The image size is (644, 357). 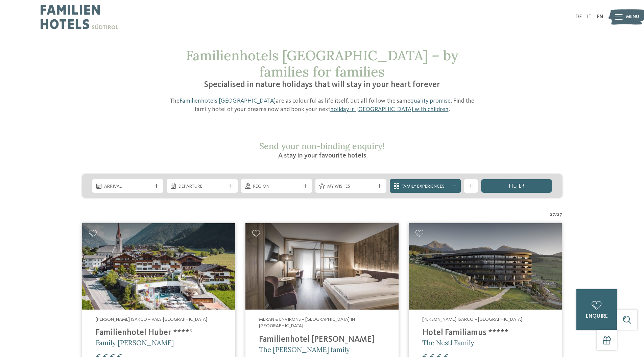 I want to click on span: Specialised in nature holidays that will stay in your heart forever, so click(x=322, y=85).